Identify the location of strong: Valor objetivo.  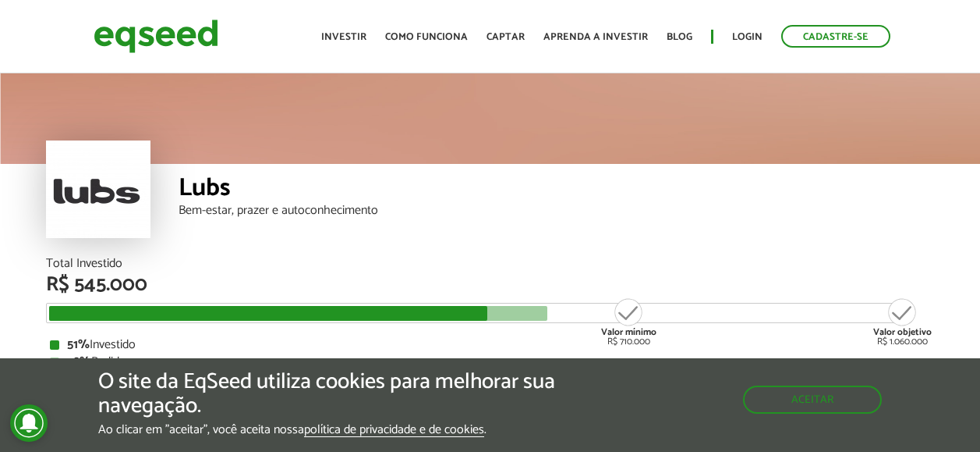
(902, 331).